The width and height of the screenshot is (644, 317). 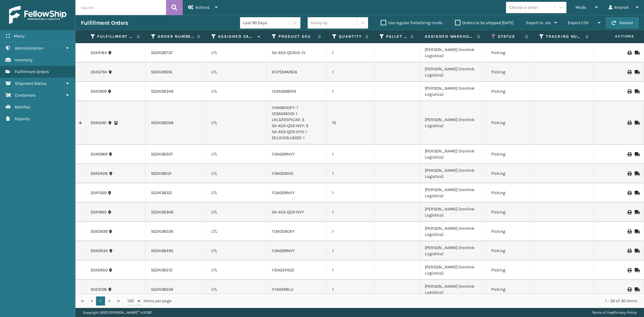 What do you see at coordinates (288, 138) in the screenshot?
I see `a: SCLRIS3LU2001: 1` at bounding box center [288, 138].